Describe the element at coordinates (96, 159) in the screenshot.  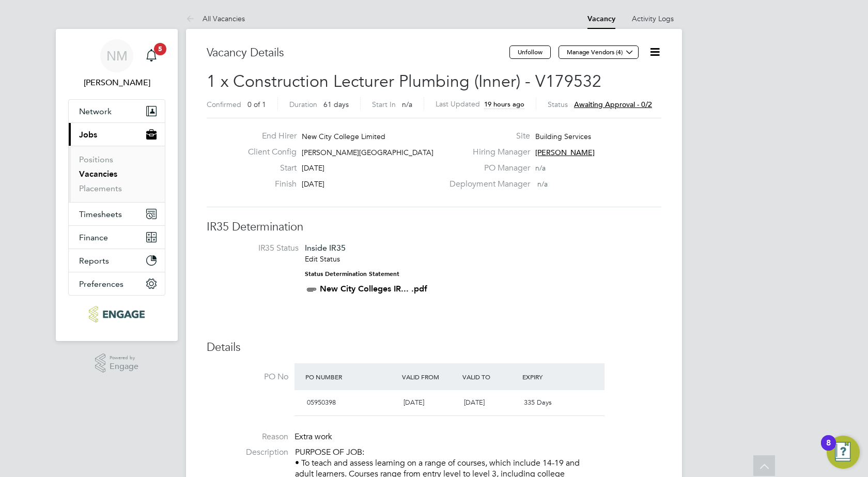
I see `a: Positions` at that location.